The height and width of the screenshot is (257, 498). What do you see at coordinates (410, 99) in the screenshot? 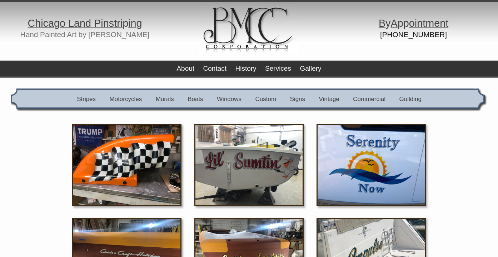
I see `a: Guilding` at bounding box center [410, 99].